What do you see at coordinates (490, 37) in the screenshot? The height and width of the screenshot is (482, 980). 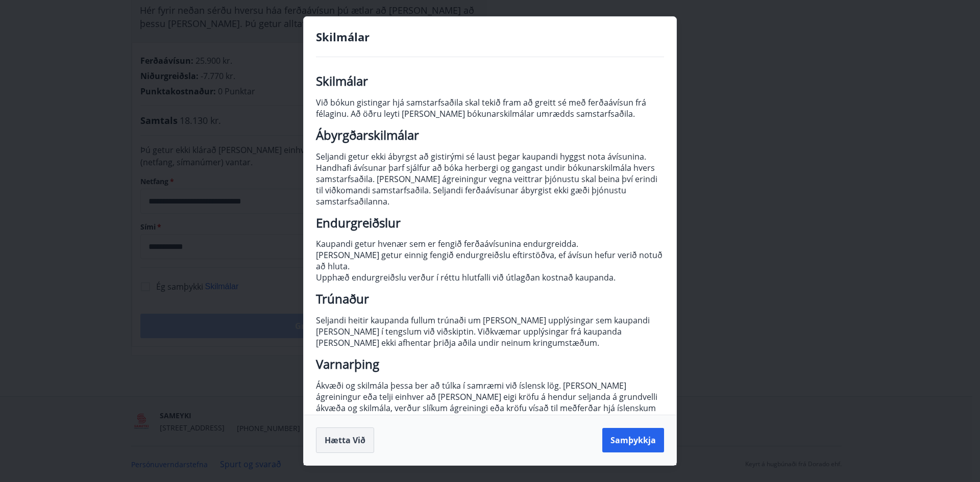 I see `h4: Skilmálar` at bounding box center [490, 37].